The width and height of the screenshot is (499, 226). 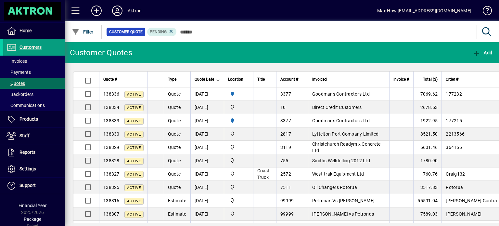 I want to click on a: Backorders, so click(x=34, y=94).